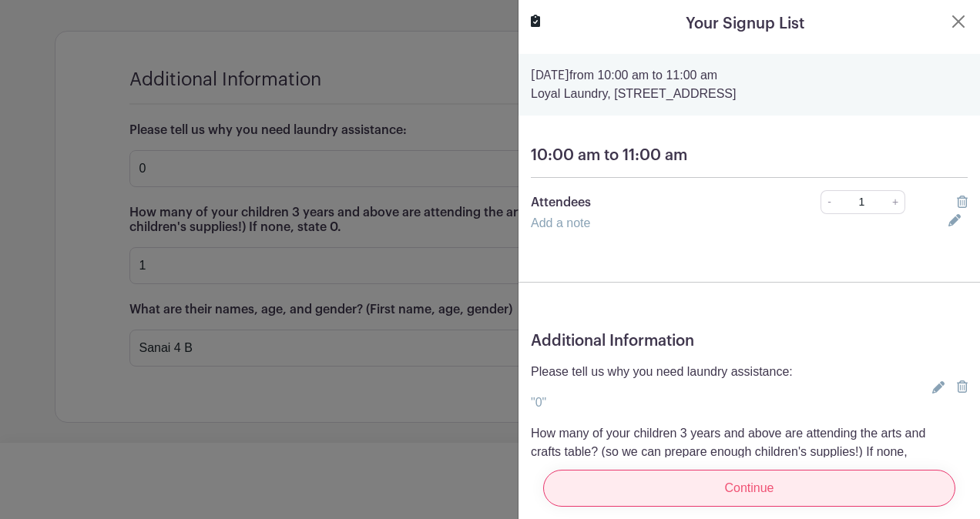 Image resolution: width=980 pixels, height=519 pixels. What do you see at coordinates (654, 203) in the screenshot?
I see `p: Attendees` at bounding box center [654, 203].